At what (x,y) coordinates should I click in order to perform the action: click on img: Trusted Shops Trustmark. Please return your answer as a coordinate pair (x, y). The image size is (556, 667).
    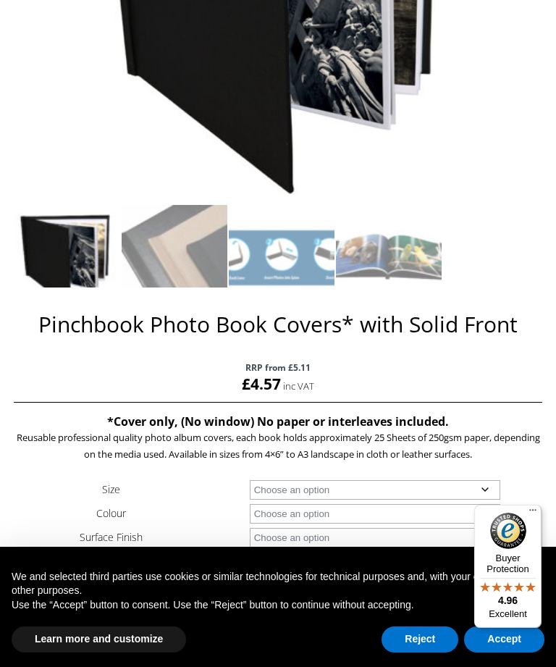
    Looking at the image, I should click on (508, 530).